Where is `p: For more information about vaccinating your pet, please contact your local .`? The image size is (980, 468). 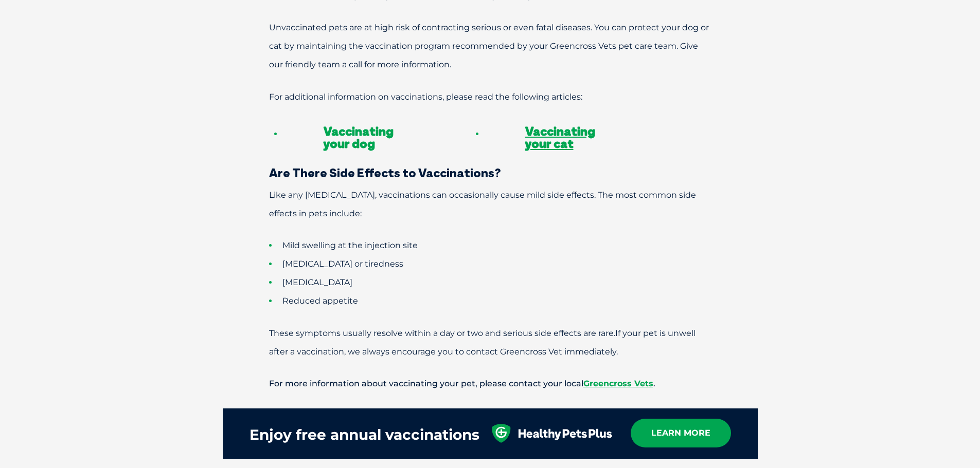
p: For more information about vaccinating your pet, please contact your local . is located at coordinates (490, 384).